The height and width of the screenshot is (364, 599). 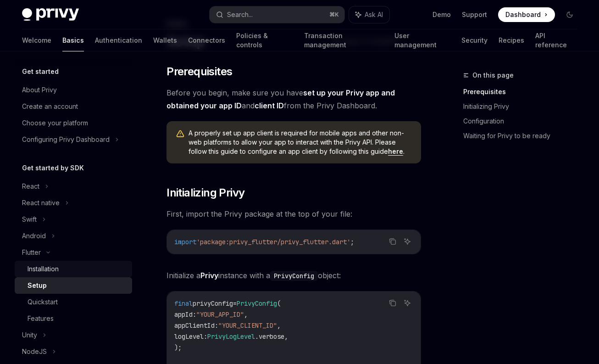 I want to click on span: On this page, so click(x=493, y=75).